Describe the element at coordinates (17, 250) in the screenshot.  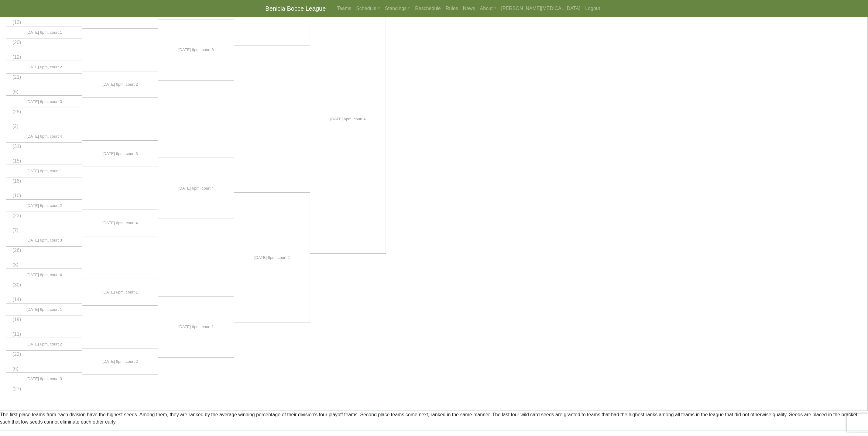
I see `span: (26)` at that location.